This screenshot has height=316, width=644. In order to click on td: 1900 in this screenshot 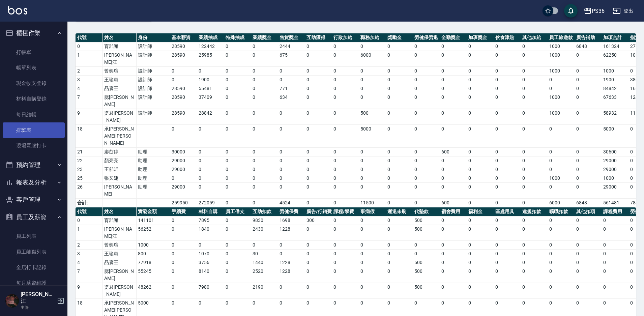, I will do `click(210, 80)`.